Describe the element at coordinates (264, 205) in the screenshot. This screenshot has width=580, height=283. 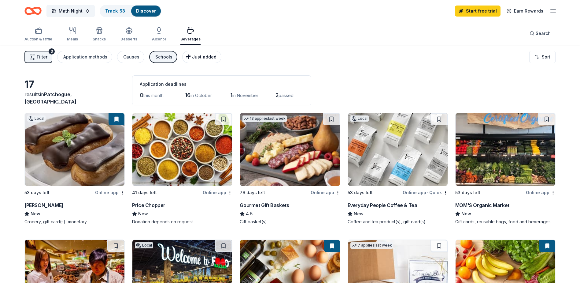
I see `div: Gourmet Gift Baskets` at that location.